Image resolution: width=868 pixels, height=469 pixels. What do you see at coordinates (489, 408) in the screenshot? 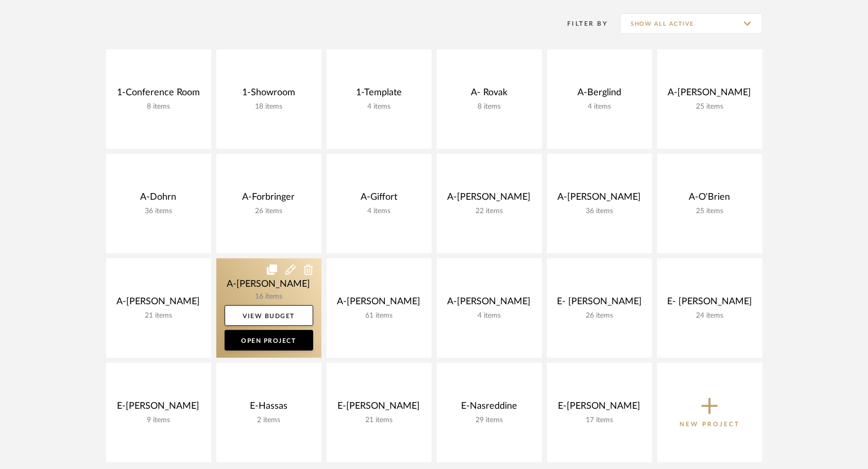
I see `div: E-Nasreddine` at bounding box center [489, 408].